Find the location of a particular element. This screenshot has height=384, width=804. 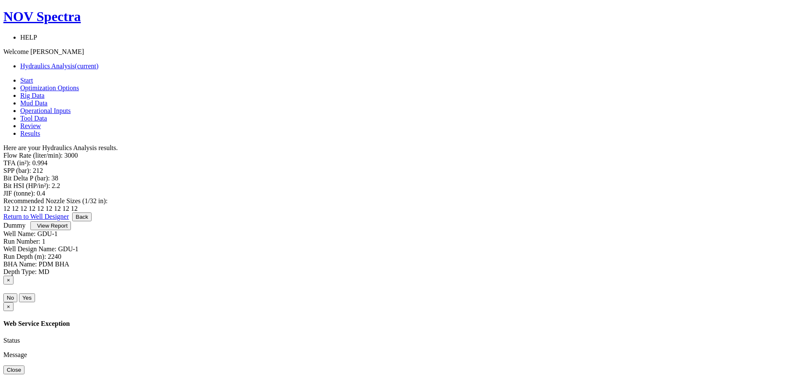

button: Yes is located at coordinates (27, 298).